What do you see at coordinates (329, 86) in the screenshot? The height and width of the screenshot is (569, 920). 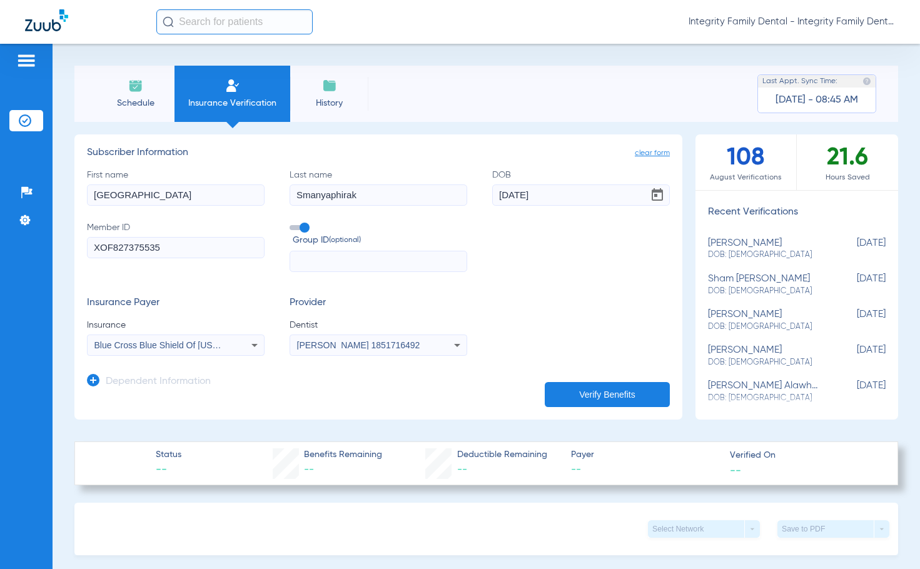 I see `img: History` at bounding box center [329, 86].